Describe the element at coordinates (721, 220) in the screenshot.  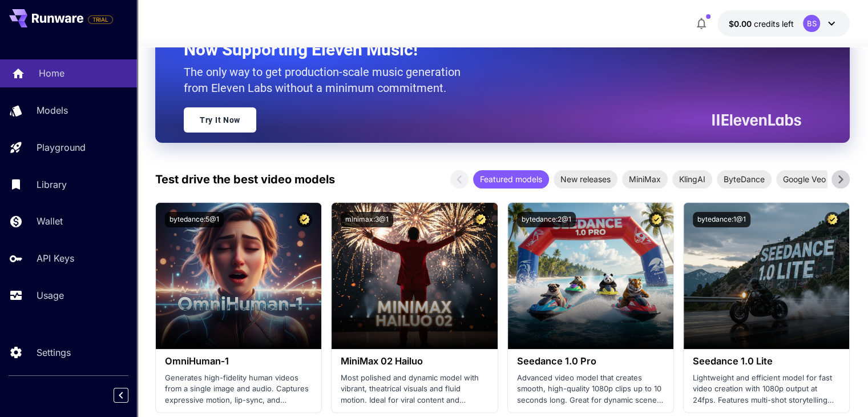
I see `button: bytedance:1@1` at that location.